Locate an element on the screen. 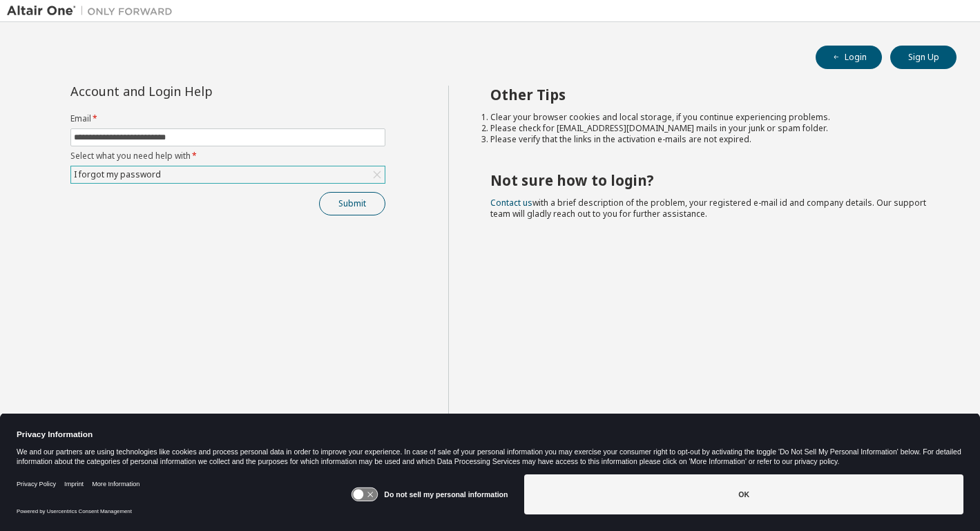 The height and width of the screenshot is (531, 980). img: Altair One is located at coordinates (93, 11).